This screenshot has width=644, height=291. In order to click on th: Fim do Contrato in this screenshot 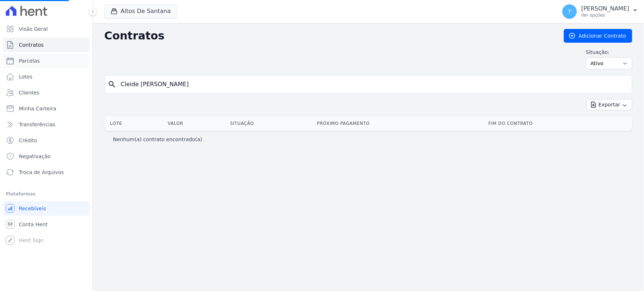, I will do `click(559, 124)`.